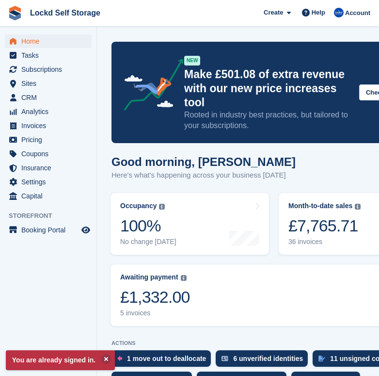 This screenshot has height=376, width=379. Describe the element at coordinates (15, 13) in the screenshot. I see `img: stora-icon-8386f47178a22dfd0bd8f6a31ec36ba5ce8667c1dd55bd0f319d3a0aa187defe.svg` at that location.